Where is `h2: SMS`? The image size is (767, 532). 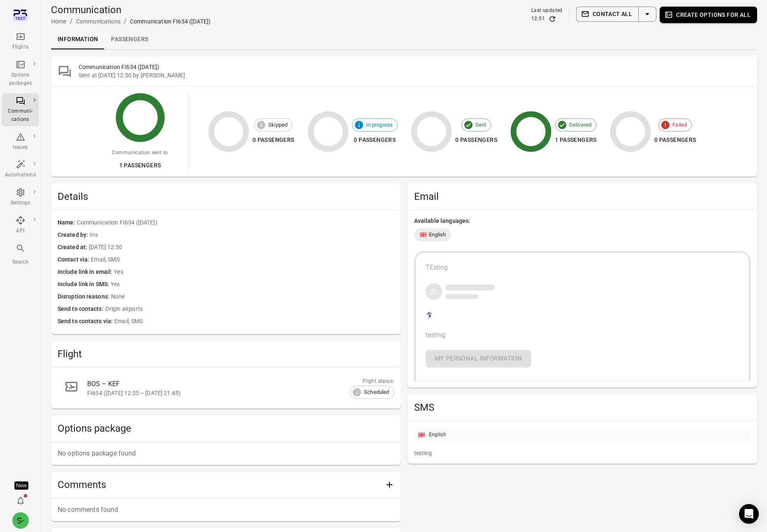
h2: SMS is located at coordinates (582, 407).